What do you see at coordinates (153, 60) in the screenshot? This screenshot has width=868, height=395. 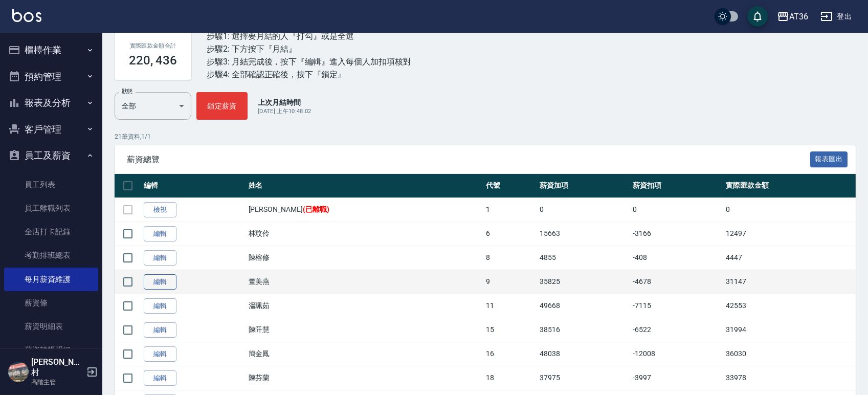 I see `h3: 220, 436` at bounding box center [153, 60].